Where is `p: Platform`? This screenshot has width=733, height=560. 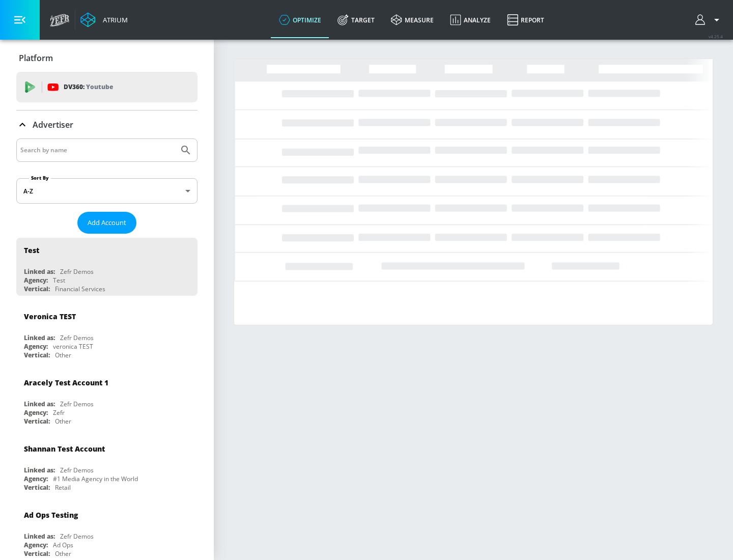
p: Platform is located at coordinates (35, 58).